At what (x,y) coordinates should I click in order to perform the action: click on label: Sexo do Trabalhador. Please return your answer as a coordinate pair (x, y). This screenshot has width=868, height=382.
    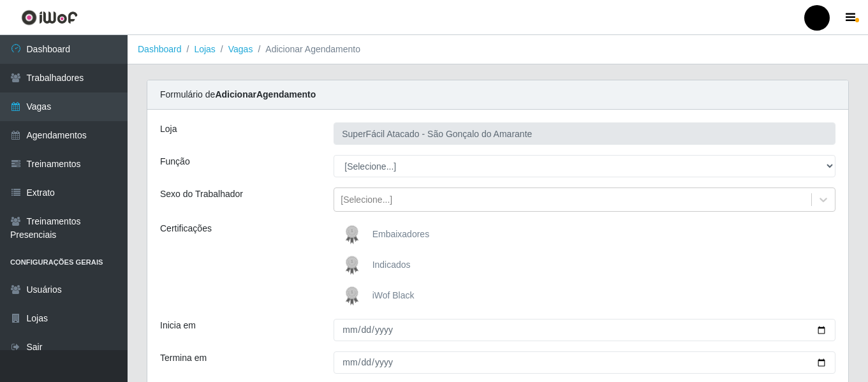
    Looking at the image, I should click on (202, 194).